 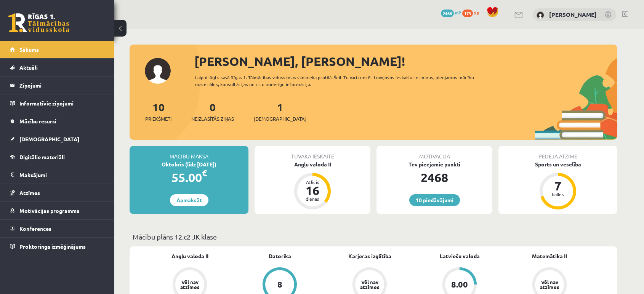 I want to click on span: 173, so click(x=468, y=14).